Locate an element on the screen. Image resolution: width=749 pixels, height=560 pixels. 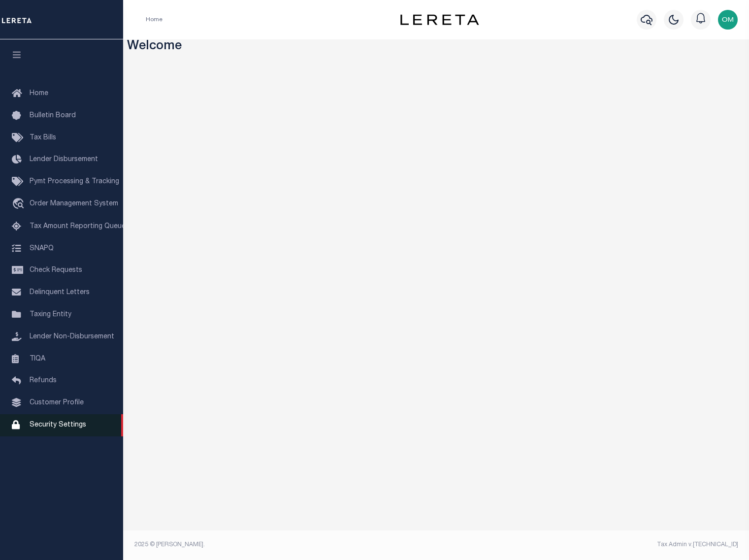
span: SNAPQ is located at coordinates (42, 248).